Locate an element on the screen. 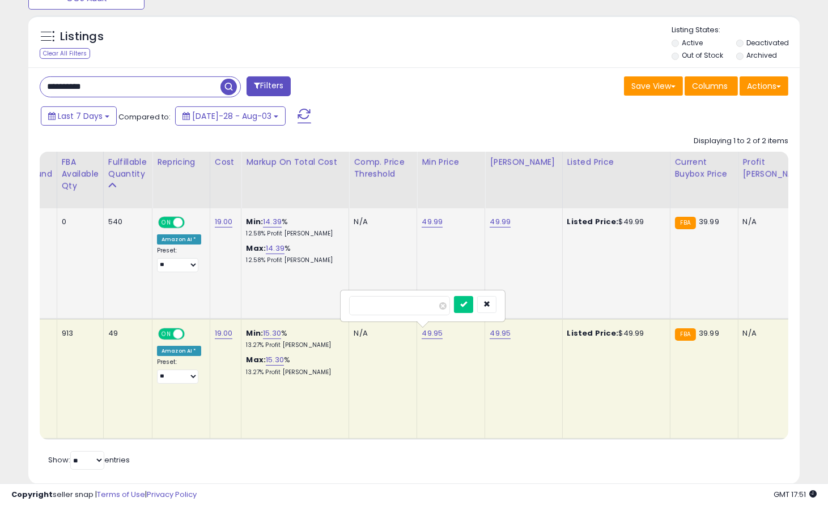  label: Deactivated is located at coordinates (767, 42).